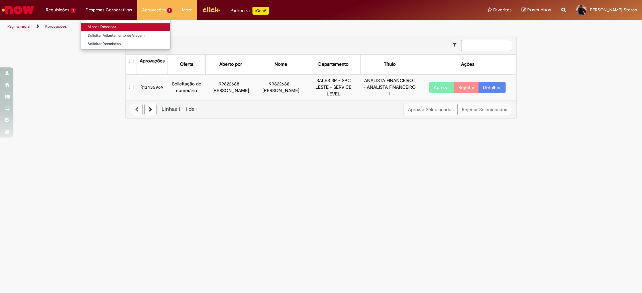 The height and width of the screenshot is (293, 642). I want to click on a: Rascunhos, so click(536, 10).